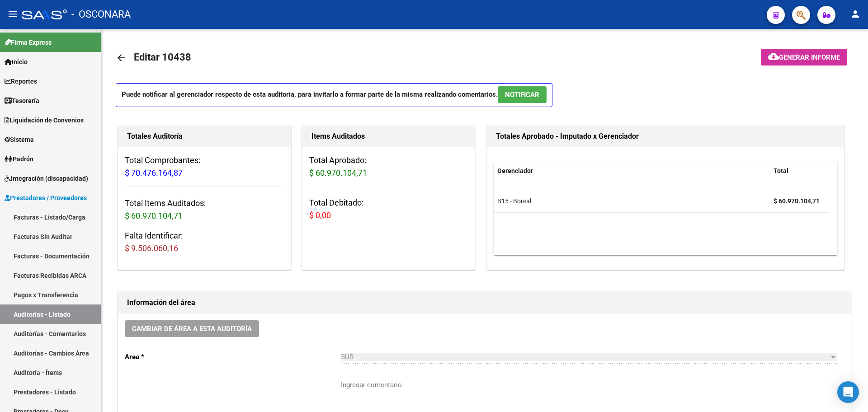 The width and height of the screenshot is (868, 412). I want to click on span: $ 9.506.060,16, so click(152, 248).